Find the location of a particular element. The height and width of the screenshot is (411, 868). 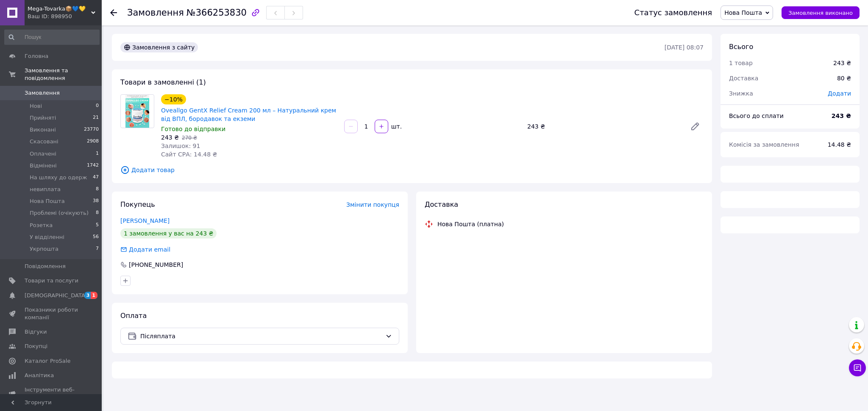

span: 270 ₴ is located at coordinates (190, 138).